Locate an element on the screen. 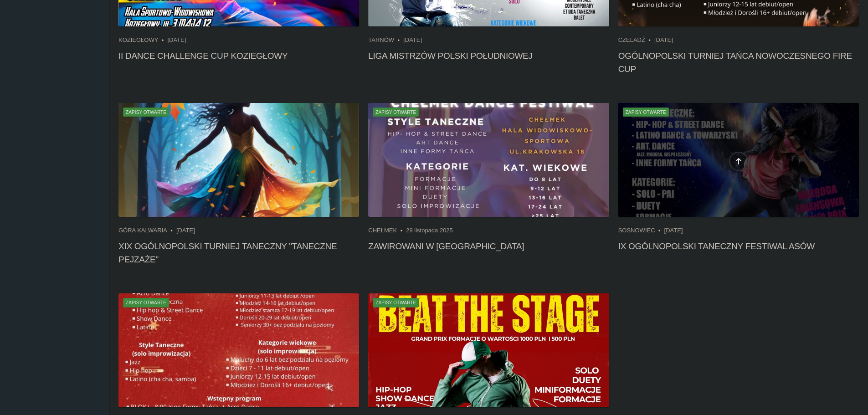  h4: XIX Ogólnopolski Turniej Taneczny "Taneczne Pejzaże" is located at coordinates (239, 253).